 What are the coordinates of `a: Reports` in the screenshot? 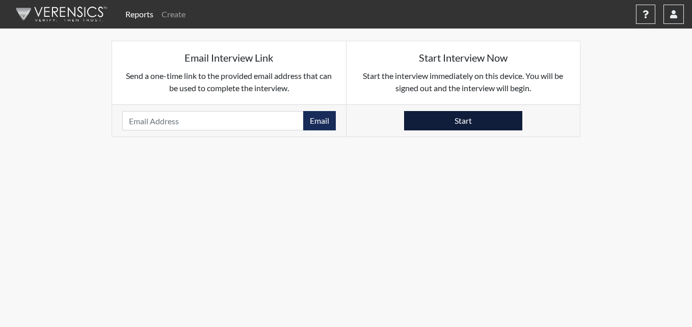 It's located at (139, 14).